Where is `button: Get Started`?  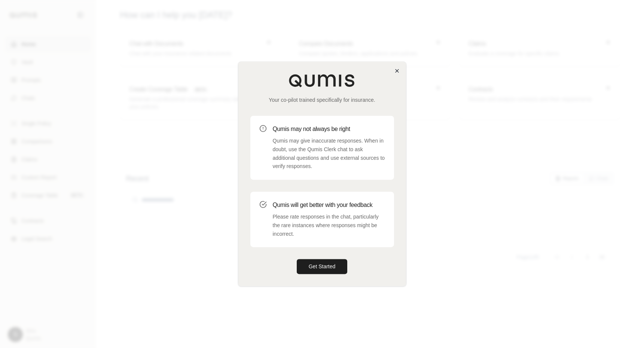
button: Get Started is located at coordinates (322, 267).